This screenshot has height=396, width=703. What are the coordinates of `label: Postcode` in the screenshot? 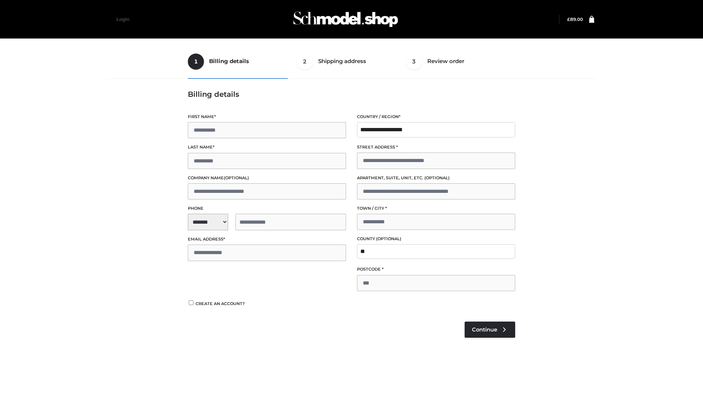 It's located at (436, 269).